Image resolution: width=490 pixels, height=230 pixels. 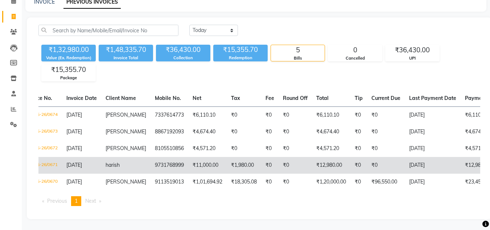 I want to click on span: Mobile No., so click(x=168, y=98).